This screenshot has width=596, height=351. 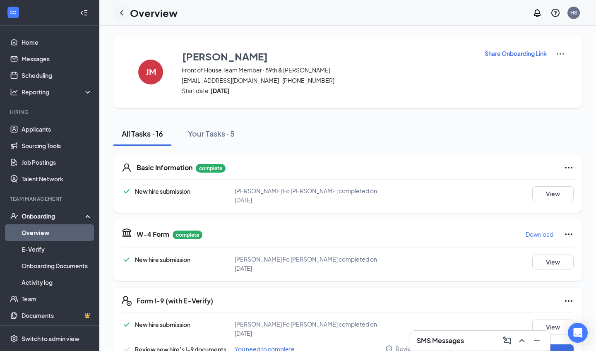 What do you see at coordinates (13, 12) in the screenshot?
I see `svg: WorkstreamLogo` at bounding box center [13, 12].